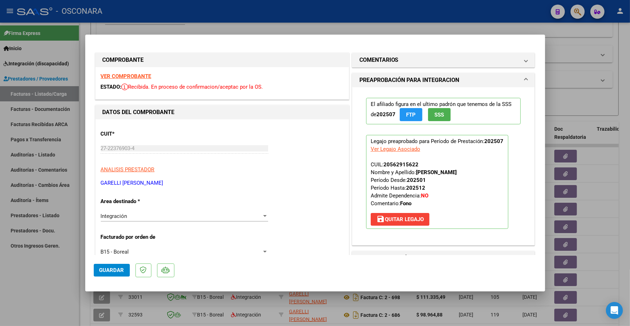  Describe the element at coordinates (411, 115) in the screenshot. I see `button: FTP` at that location.